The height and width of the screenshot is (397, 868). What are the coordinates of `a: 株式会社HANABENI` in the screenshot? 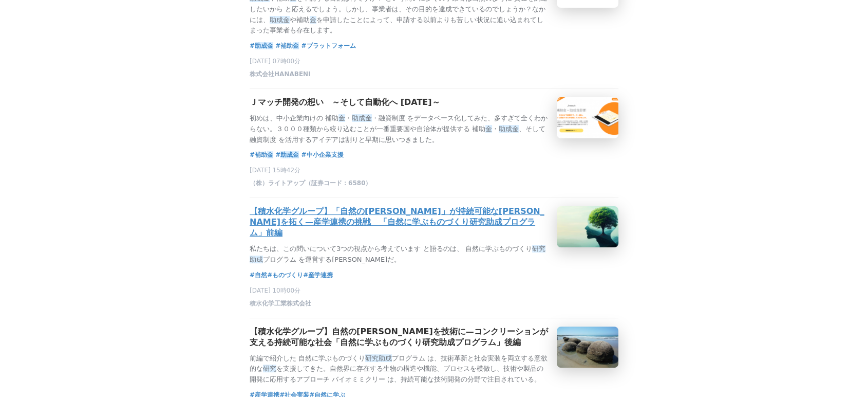 It's located at (279, 77).